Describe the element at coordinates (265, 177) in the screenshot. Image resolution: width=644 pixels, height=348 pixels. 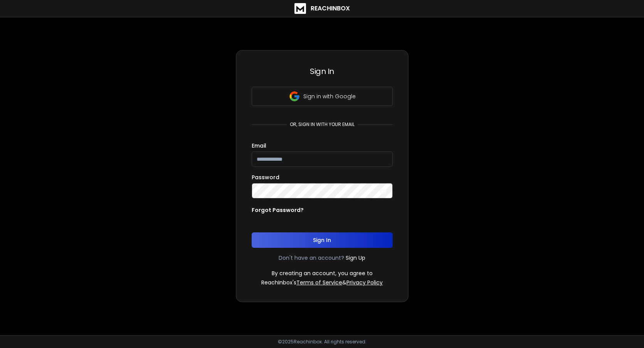
I see `label: Password` at that location.